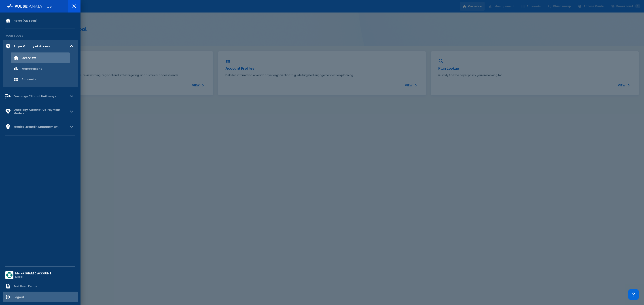 The width and height of the screenshot is (644, 305). What do you see at coordinates (40, 286) in the screenshot?
I see `a: End User Terms` at bounding box center [40, 286].